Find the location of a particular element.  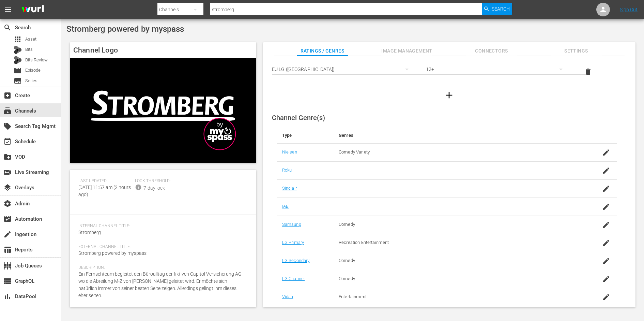

span: Ratings / Genres is located at coordinates (322, 51).